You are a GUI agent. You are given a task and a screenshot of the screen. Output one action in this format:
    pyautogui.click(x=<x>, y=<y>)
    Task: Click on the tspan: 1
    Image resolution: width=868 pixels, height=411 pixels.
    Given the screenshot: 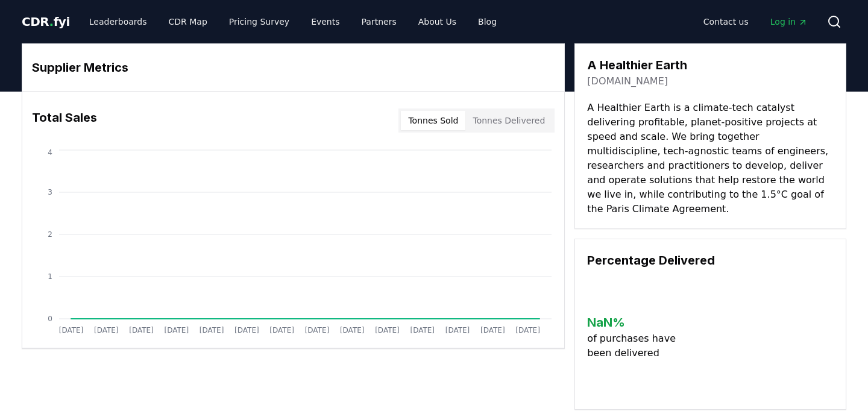 What is the action you would take?
    pyautogui.click(x=50, y=276)
    